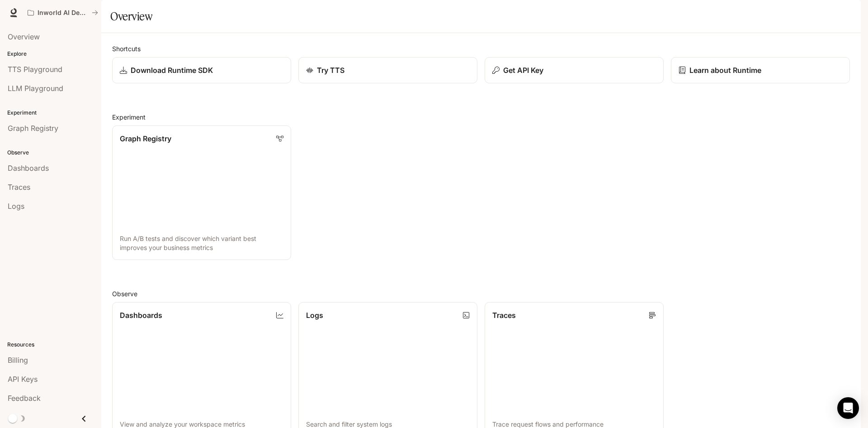 This screenshot has width=868, height=428. I want to click on p: Logs, so click(315, 315).